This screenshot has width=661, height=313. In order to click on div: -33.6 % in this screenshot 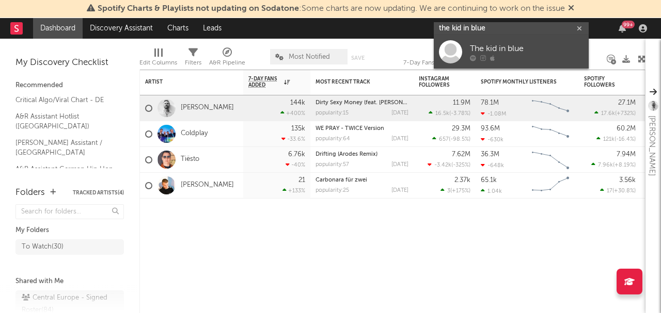, I will do `click(293, 139)`.